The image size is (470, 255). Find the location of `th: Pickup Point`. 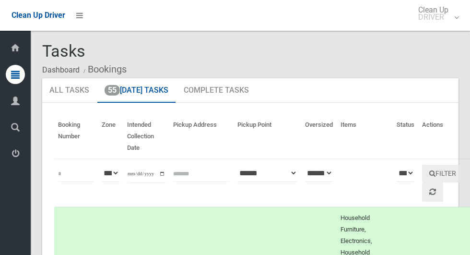

th: Pickup Point is located at coordinates (267, 136).